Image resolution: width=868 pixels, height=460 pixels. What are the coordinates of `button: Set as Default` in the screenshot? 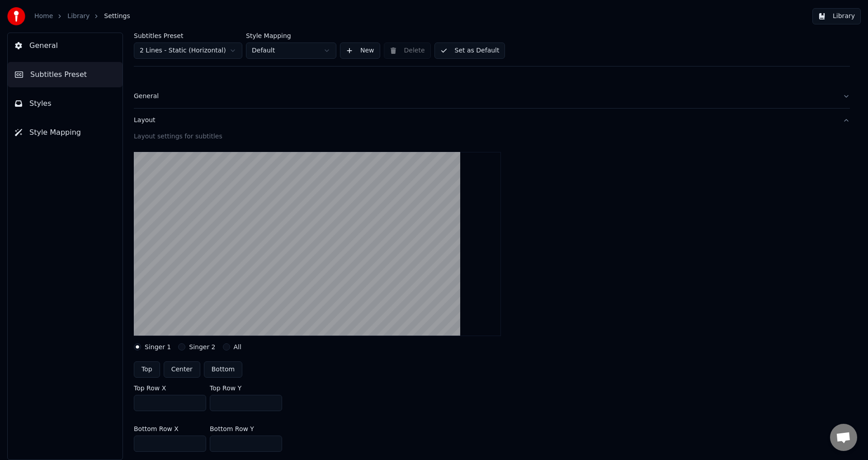 It's located at (469, 51).